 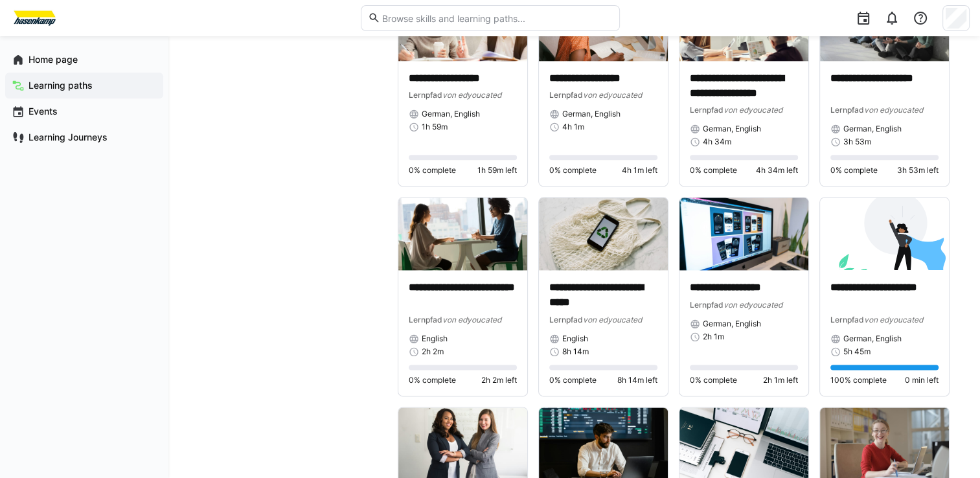 What do you see at coordinates (43, 111) in the screenshot?
I see `font: Events` at bounding box center [43, 111].